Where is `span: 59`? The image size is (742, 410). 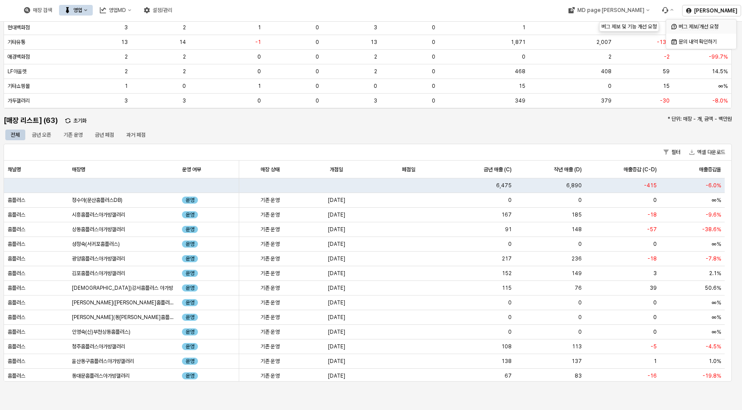
span: 59 is located at coordinates (666, 71).